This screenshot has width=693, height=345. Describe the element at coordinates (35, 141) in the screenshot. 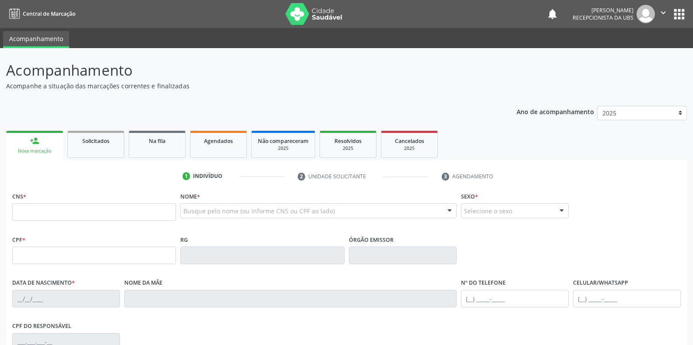

I see `div: person_add` at that location.